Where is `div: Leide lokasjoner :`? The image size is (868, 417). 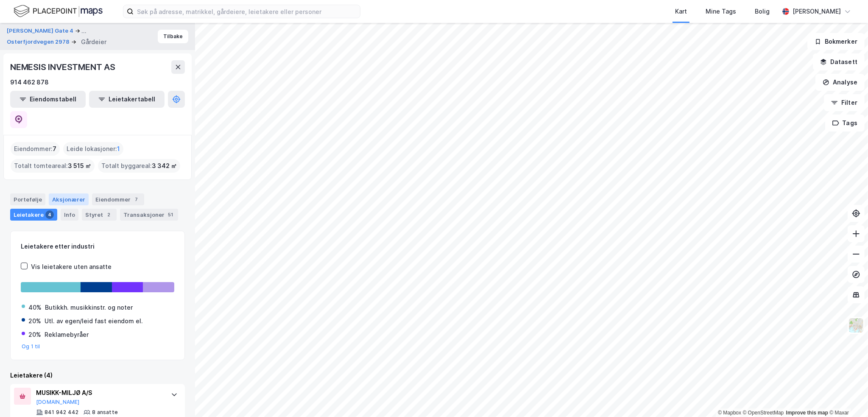
div: Leide lokasjoner : is located at coordinates (93, 149).